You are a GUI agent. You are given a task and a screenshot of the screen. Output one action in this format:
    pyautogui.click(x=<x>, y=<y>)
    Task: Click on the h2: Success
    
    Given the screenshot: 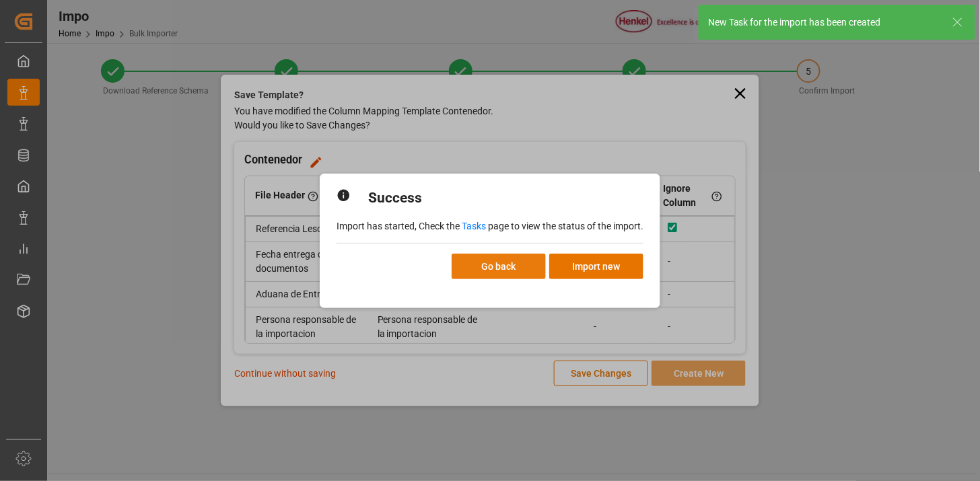 What is the action you would take?
    pyautogui.click(x=395, y=199)
    